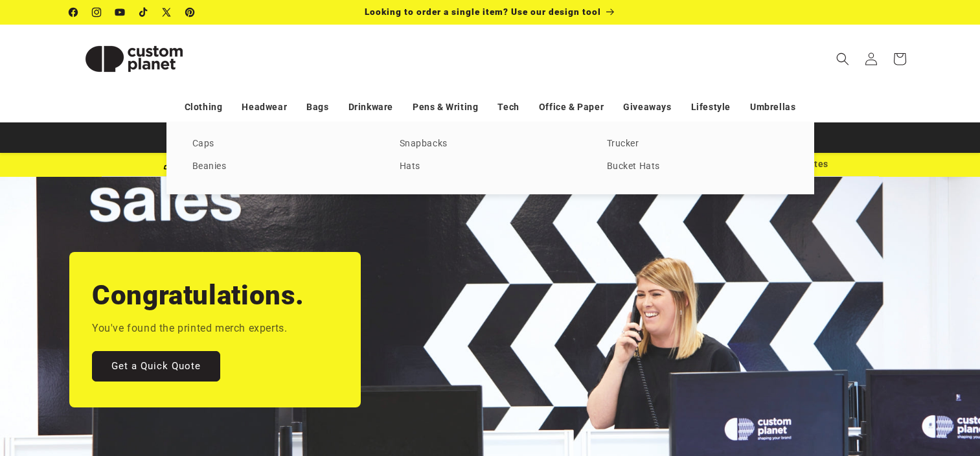 The height and width of the screenshot is (456, 980). What do you see at coordinates (698, 144) in the screenshot?
I see `a: Trucker` at bounding box center [698, 144].